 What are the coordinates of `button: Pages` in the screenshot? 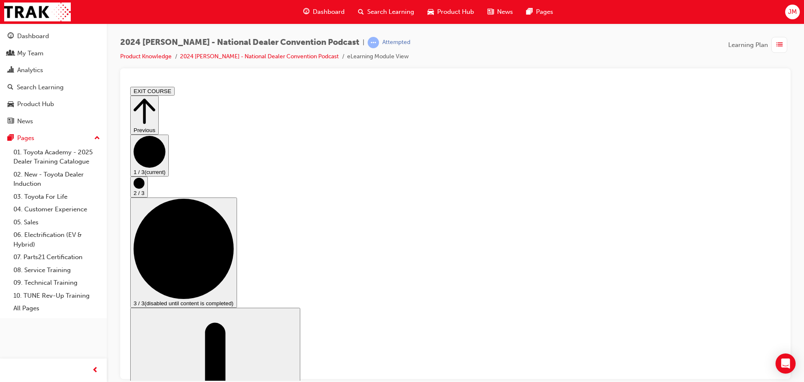 It's located at (53, 138).